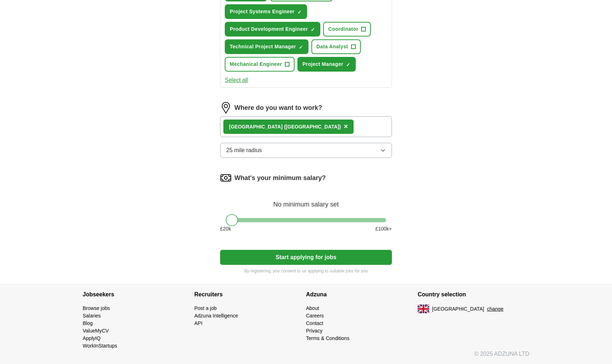 This screenshot has height=364, width=612. I want to click on a: WorkInStartups, so click(100, 346).